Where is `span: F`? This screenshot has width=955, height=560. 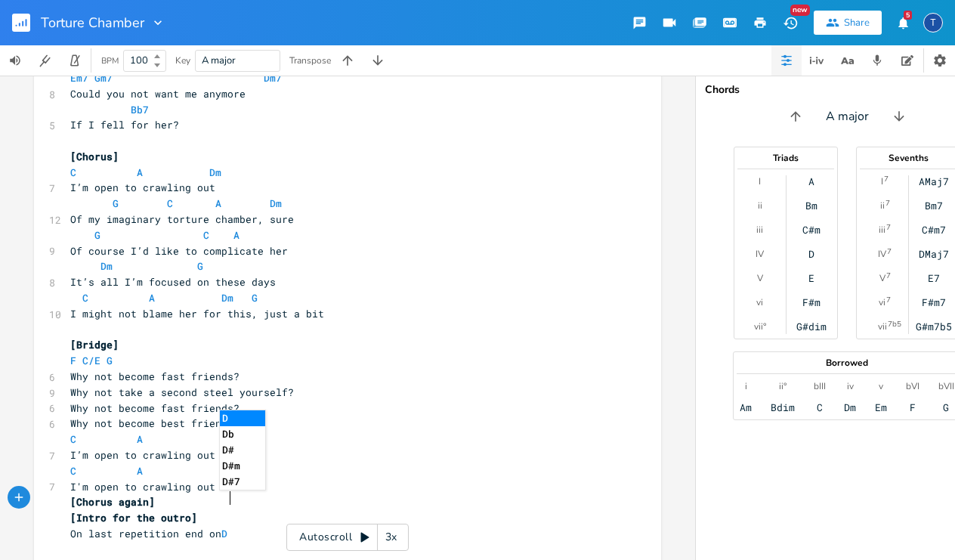 span: F is located at coordinates (73, 360).